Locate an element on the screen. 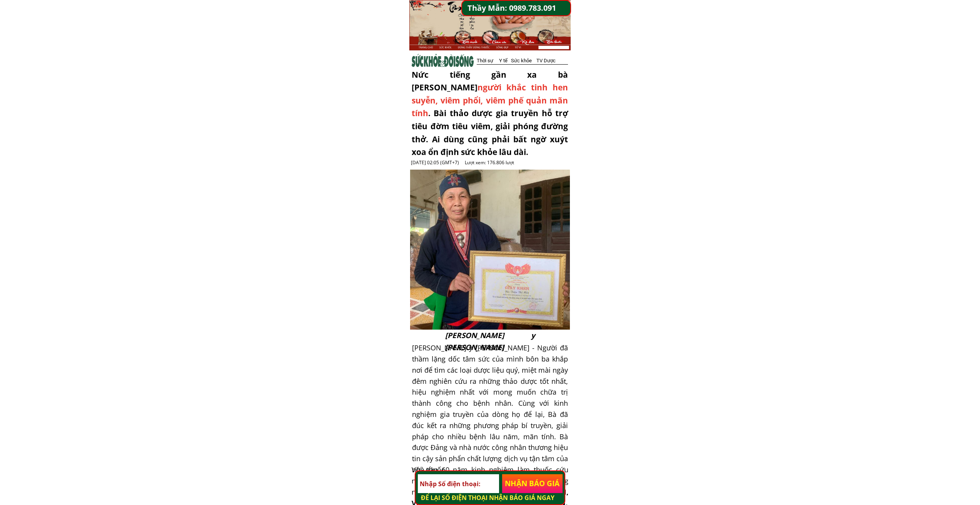 Image resolution: width=980 pixels, height=505 pixels. div: Thời sự Y tế Sức khỏe TV Dược is located at coordinates (526, 61).